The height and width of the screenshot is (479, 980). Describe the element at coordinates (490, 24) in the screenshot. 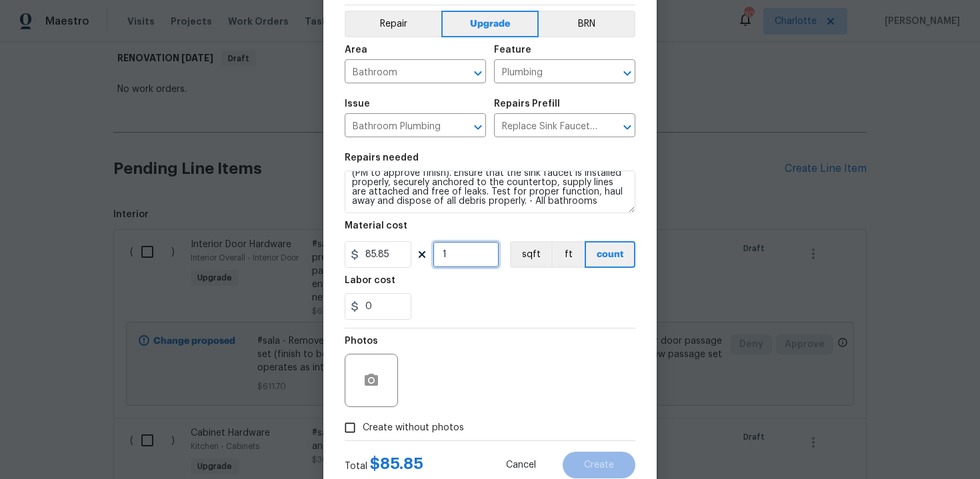

I see `button: Upgrade` at that location.